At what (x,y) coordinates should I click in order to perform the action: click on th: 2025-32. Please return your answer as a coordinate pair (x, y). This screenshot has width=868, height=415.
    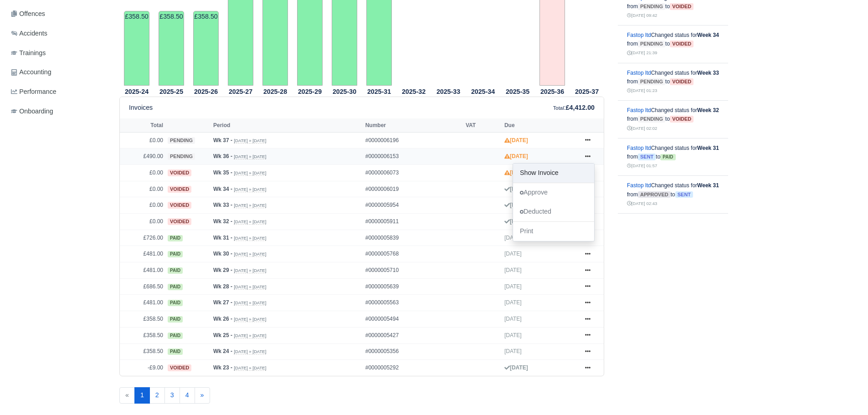
    Looking at the image, I should click on (414, 92).